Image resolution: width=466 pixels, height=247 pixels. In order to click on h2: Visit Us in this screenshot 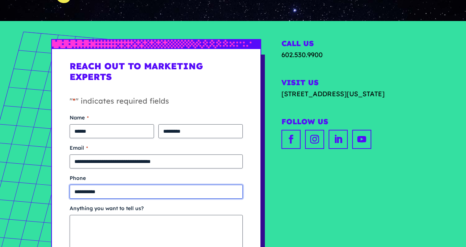, I will do `click(348, 83)`.